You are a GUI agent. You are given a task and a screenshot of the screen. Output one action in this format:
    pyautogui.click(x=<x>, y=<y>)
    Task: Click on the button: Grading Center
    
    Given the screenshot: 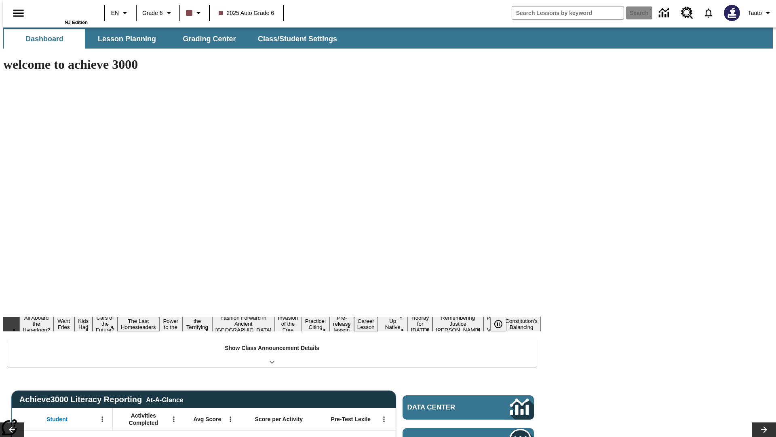 What is the action you would take?
    pyautogui.click(x=209, y=39)
    